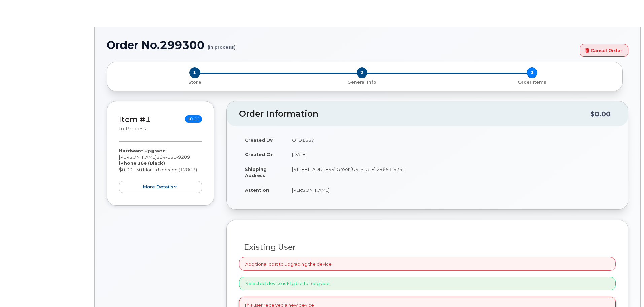 The image size is (644, 307). What do you see at coordinates (173, 157) in the screenshot?
I see `span: 864` at bounding box center [173, 157].